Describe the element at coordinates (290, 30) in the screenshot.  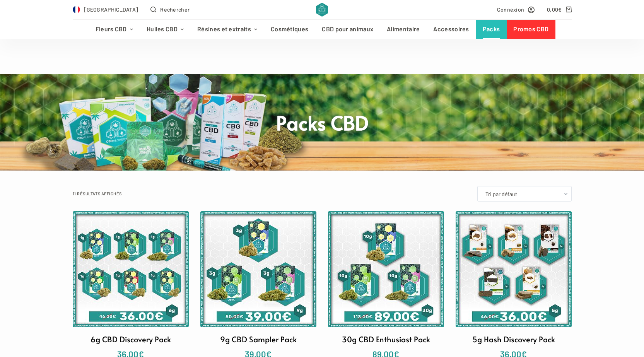
I see `a: Cosmétiques` at that location.